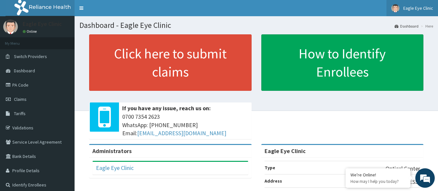 Image resolution: width=438 pixels, height=191 pixels. Describe the element at coordinates (426, 26) in the screenshot. I see `li: Here` at that location.